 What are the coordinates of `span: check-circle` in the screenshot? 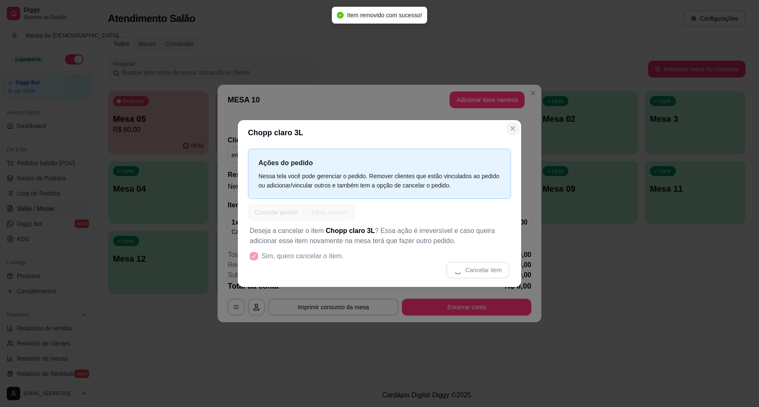 It's located at (340, 15).